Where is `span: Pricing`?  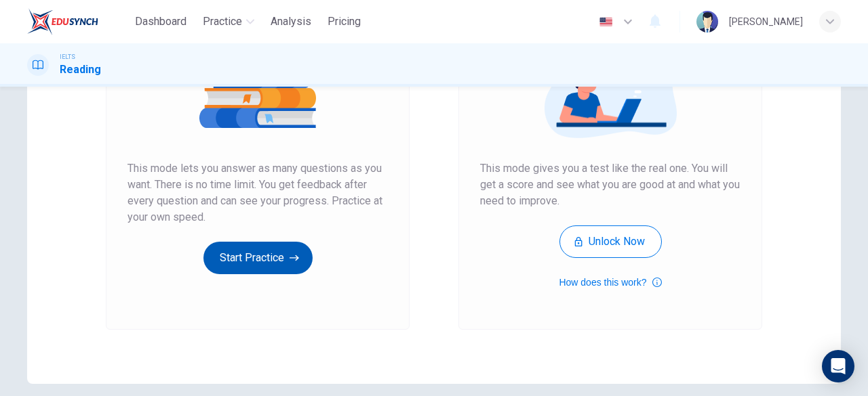
span: Pricing is located at coordinates (344, 21).